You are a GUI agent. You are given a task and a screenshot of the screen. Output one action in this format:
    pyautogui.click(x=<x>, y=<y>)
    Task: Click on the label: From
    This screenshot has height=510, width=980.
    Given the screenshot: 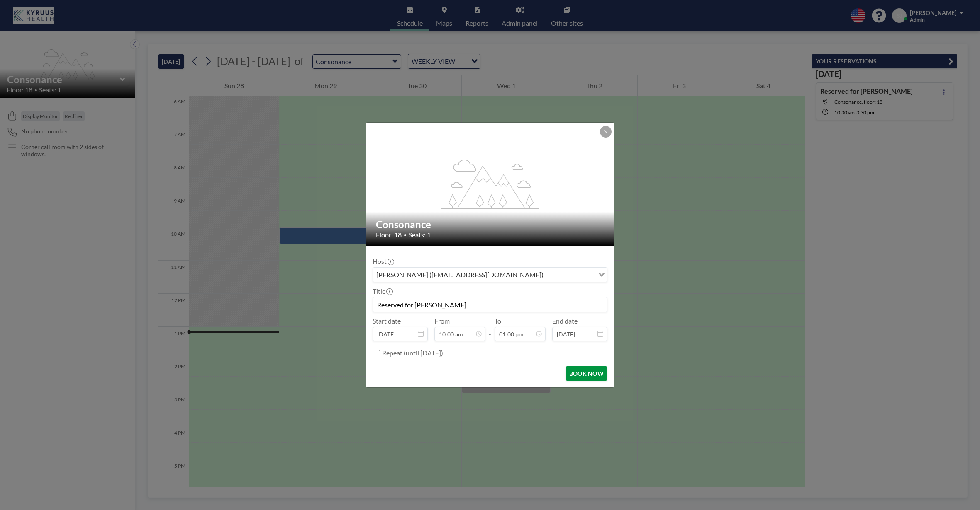 What is the action you would take?
    pyautogui.click(x=442, y=321)
    